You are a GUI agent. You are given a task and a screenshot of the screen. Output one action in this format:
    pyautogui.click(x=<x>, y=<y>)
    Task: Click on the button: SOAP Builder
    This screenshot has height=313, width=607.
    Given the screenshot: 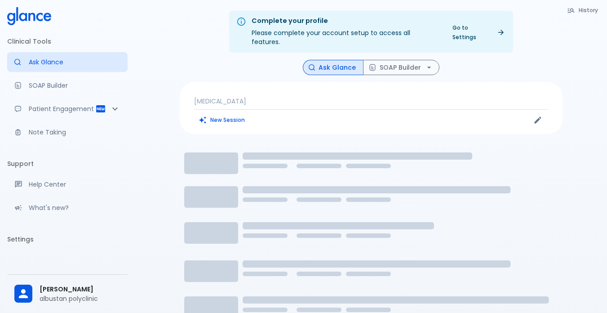 What is the action you would take?
    pyautogui.click(x=401, y=67)
    